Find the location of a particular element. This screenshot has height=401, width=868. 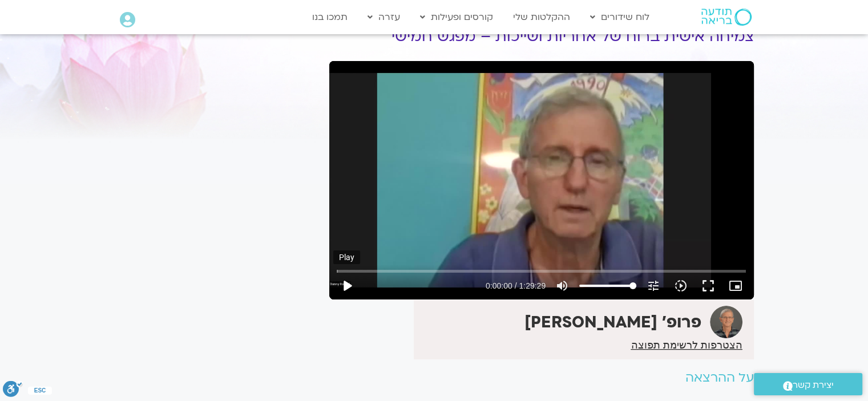

h1: צמיחה אישית ברוח של אחריות ושייכות – מפגש חמישי is located at coordinates (541, 37).